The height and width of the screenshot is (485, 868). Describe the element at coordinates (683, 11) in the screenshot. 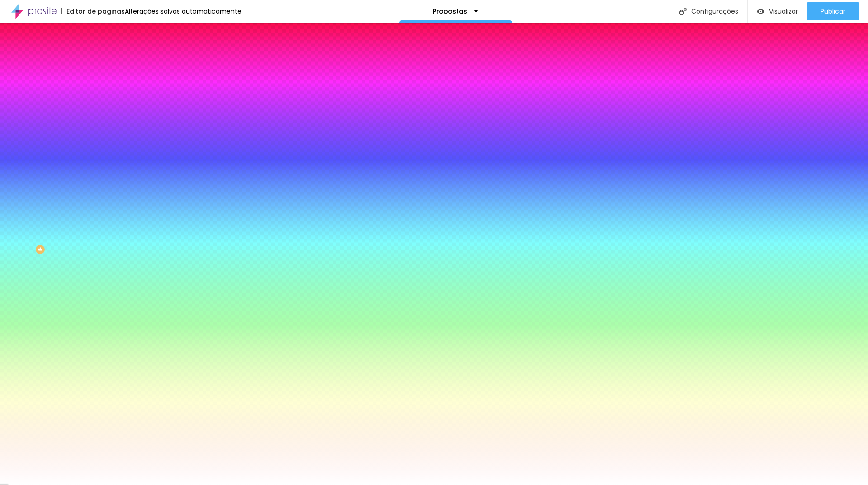

I see `img: Ícone` at that location.